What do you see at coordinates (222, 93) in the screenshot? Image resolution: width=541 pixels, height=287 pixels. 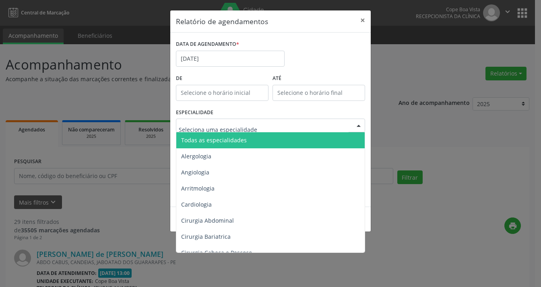 I see `input: Selecione o horário inicial` at bounding box center [222, 93].